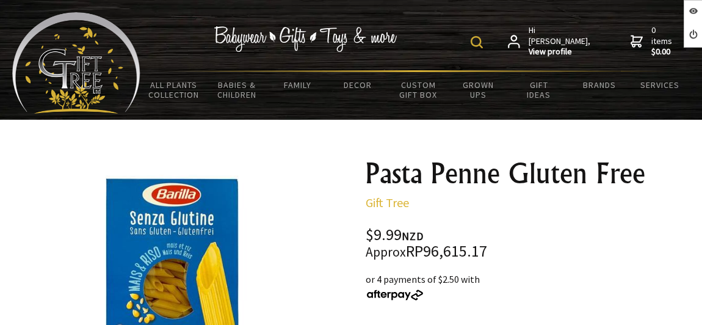 Image resolution: width=702 pixels, height=325 pixels. Describe the element at coordinates (599, 85) in the screenshot. I see `a: Brands` at that location.